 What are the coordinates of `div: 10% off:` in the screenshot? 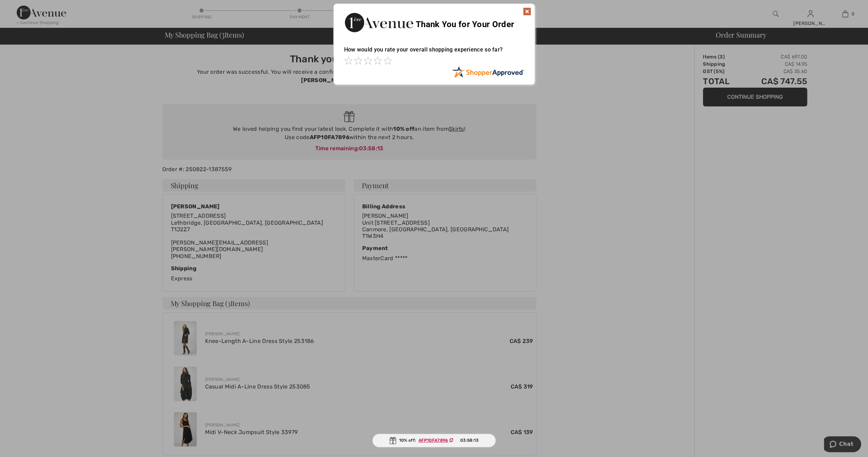 It's located at (434, 440).